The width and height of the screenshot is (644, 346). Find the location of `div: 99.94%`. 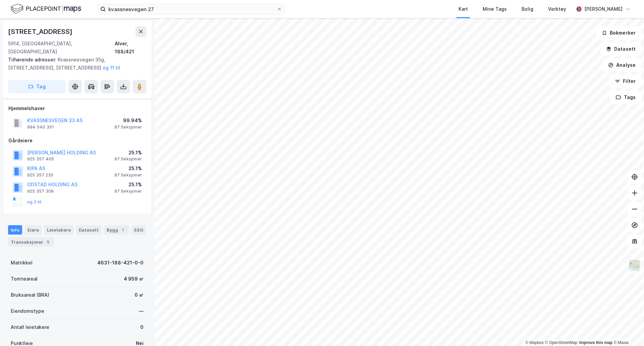

div: 99.94% is located at coordinates (129, 120).